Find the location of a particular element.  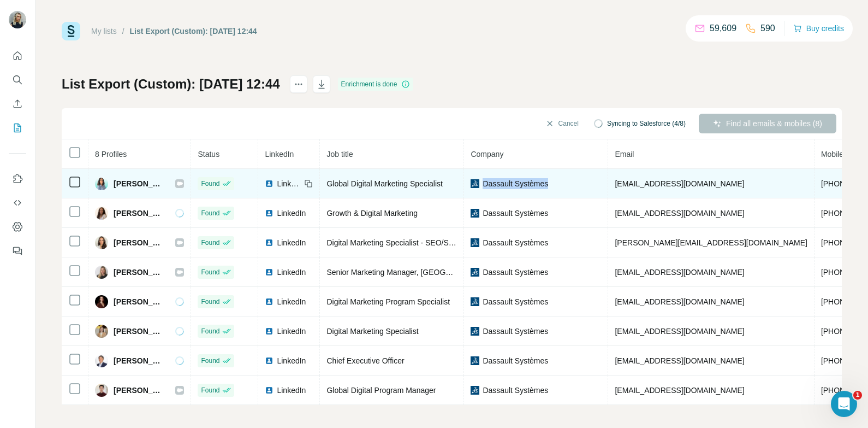

span: 1 is located at coordinates (858, 395).